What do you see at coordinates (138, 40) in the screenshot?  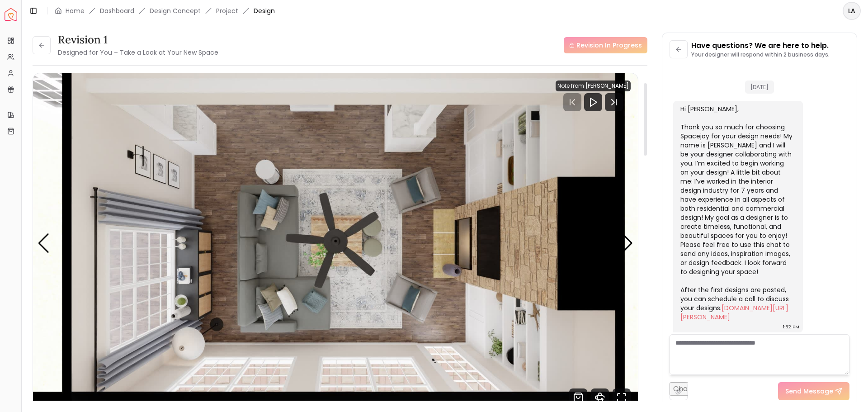 I see `h3: Revision 1` at bounding box center [138, 40].